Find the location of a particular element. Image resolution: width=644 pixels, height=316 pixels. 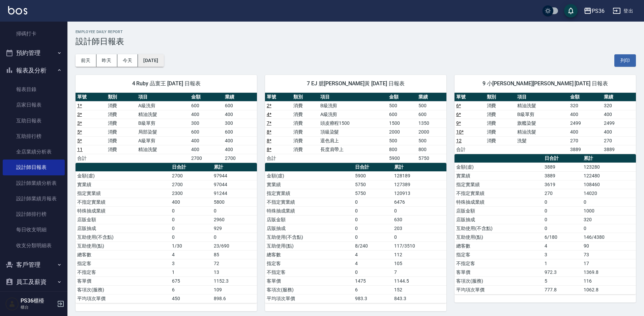

td: 5800 is located at coordinates (234, 202).